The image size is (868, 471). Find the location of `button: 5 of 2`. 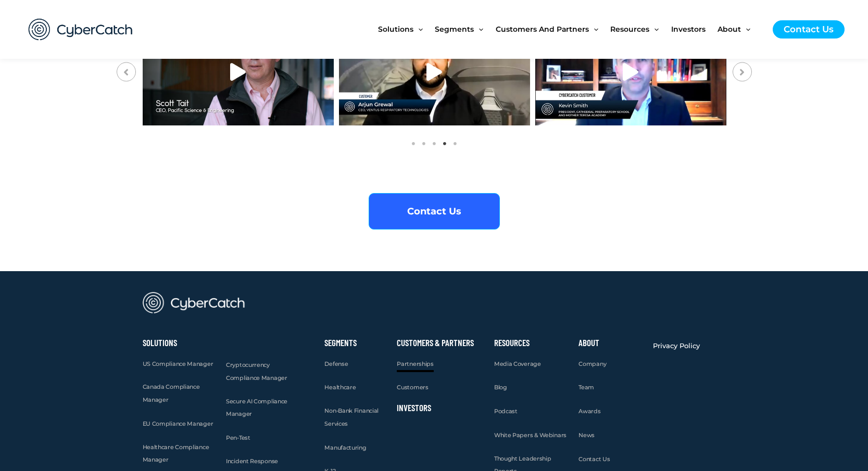

button: 5 of 2 is located at coordinates (455, 144).